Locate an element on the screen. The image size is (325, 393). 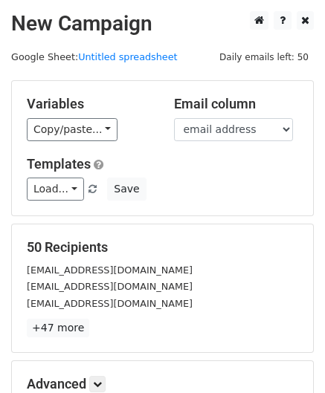
h5: Email column is located at coordinates (236, 104).